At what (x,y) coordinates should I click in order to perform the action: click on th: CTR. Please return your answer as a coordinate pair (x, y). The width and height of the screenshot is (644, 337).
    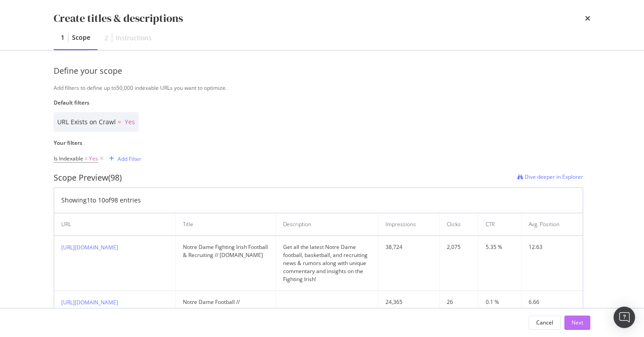
    Looking at the image, I should click on (499, 224).